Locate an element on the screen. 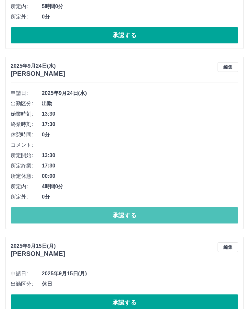  span: 2025年9月24日(水) is located at coordinates (140, 93).